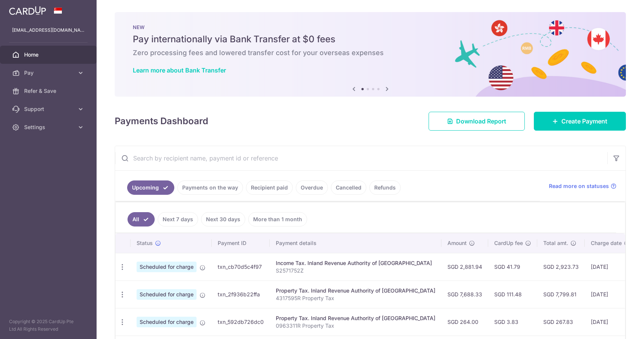 The height and width of the screenshot is (339, 644). Describe the element at coordinates (370, 39) in the screenshot. I see `h5: Pay internationally via Bank Transfer at $0 fees` at that location.